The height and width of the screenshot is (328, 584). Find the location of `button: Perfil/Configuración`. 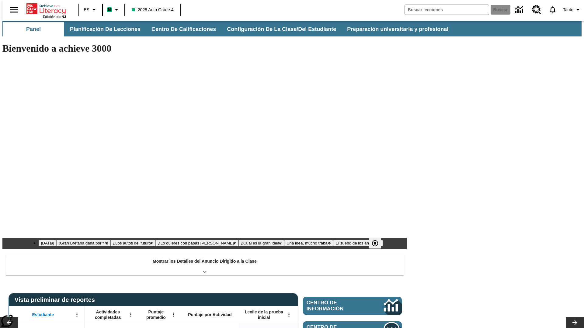

button: Perfil/Configuración is located at coordinates (572, 10).